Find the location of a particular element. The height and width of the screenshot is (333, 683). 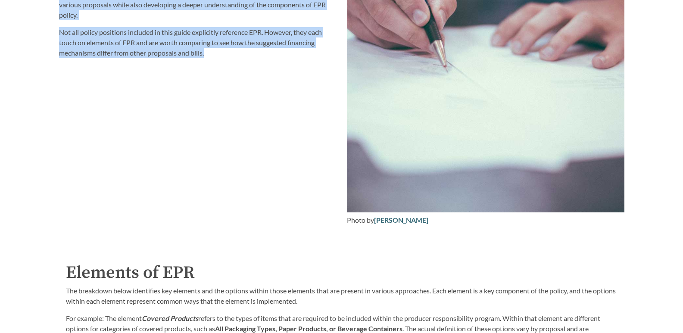

p: Not all policy positions included in this guide explicitly reference EPR. However, they each touc... is located at coordinates (198, 43).